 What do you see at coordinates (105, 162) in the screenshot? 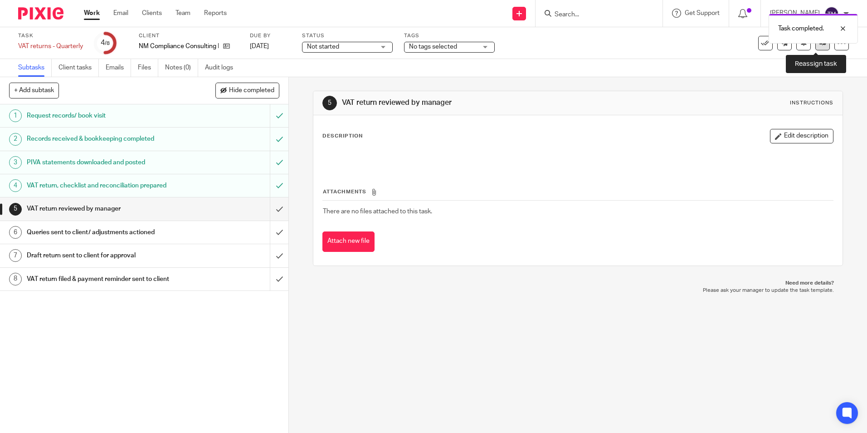
I see `h1: PIVA statements downloaded and posted` at bounding box center [105, 162].